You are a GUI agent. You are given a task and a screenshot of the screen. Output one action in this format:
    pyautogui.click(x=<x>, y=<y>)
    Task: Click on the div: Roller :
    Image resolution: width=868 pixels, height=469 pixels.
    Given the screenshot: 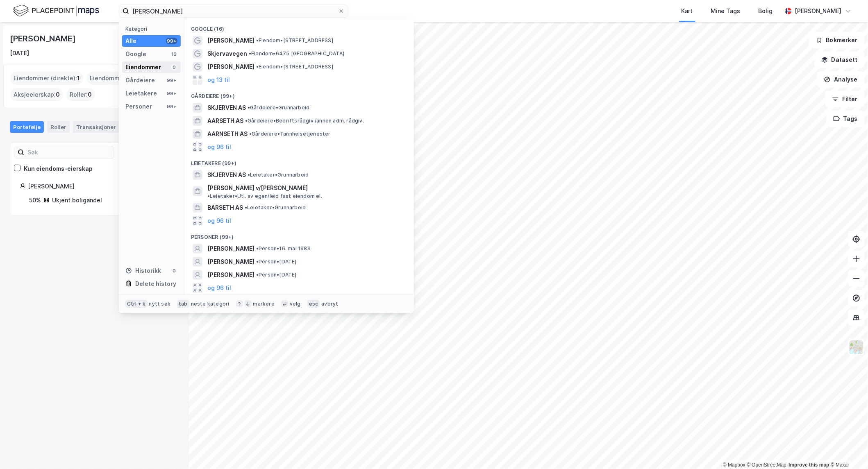 What is the action you would take?
    pyautogui.click(x=81, y=95)
    